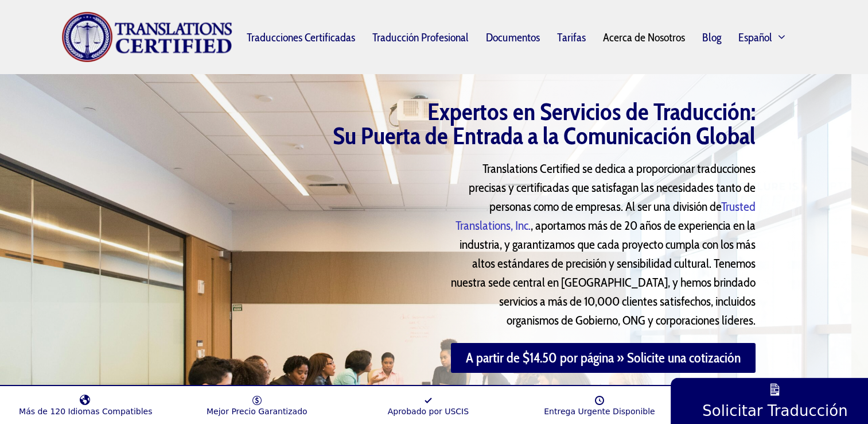 The image size is (868, 424). Describe the element at coordinates (603, 358) in the screenshot. I see `span: A partir de $14.50 por página » Solicite una cotización` at that location.